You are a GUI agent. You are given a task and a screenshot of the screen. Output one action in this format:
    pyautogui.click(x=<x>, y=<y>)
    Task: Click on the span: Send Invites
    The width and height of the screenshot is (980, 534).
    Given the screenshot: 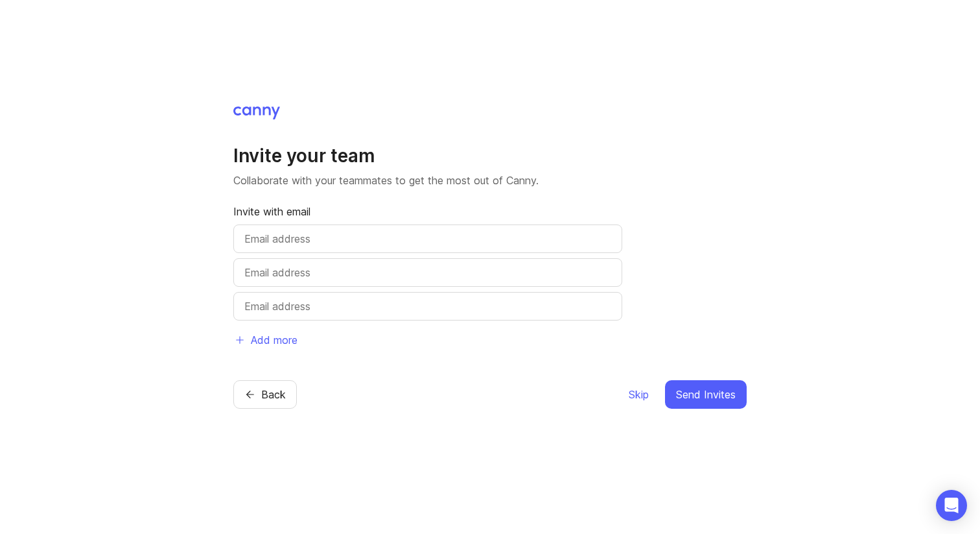 What is the action you would take?
    pyautogui.click(x=706, y=394)
    